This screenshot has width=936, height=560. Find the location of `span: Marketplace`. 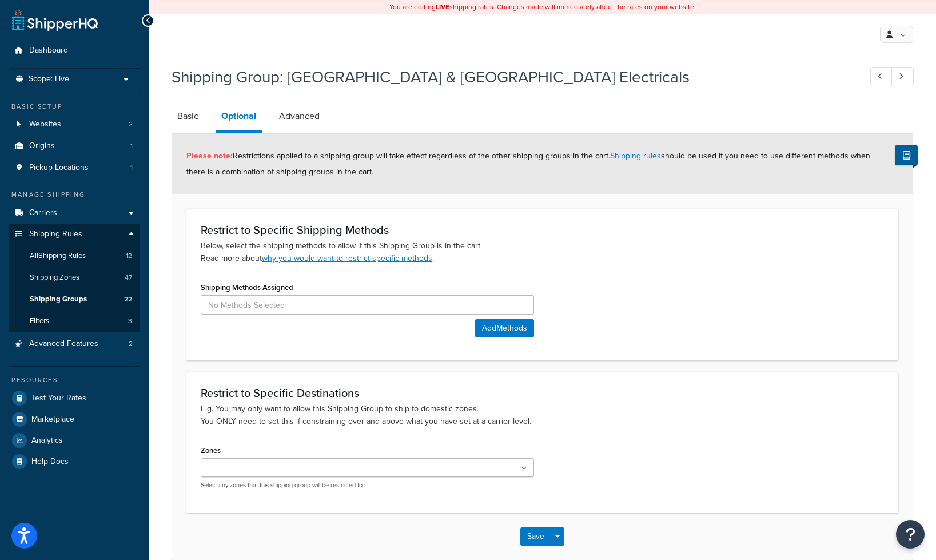

span: Marketplace is located at coordinates (53, 419).